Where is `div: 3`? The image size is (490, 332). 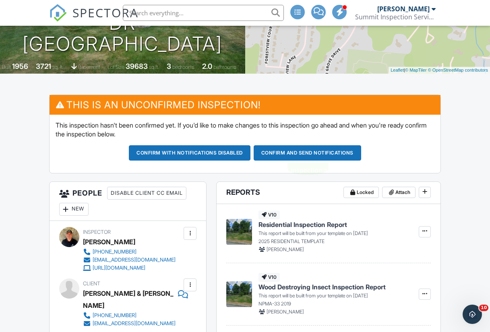 div: 3 is located at coordinates (169, 66).